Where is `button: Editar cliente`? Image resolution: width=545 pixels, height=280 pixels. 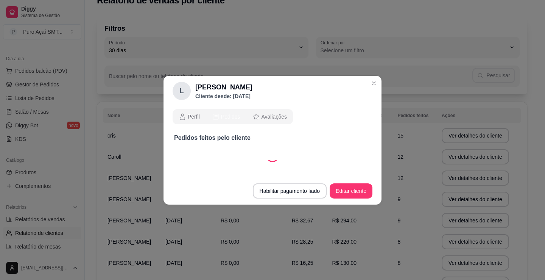
button: Editar cliente is located at coordinates (351, 191).